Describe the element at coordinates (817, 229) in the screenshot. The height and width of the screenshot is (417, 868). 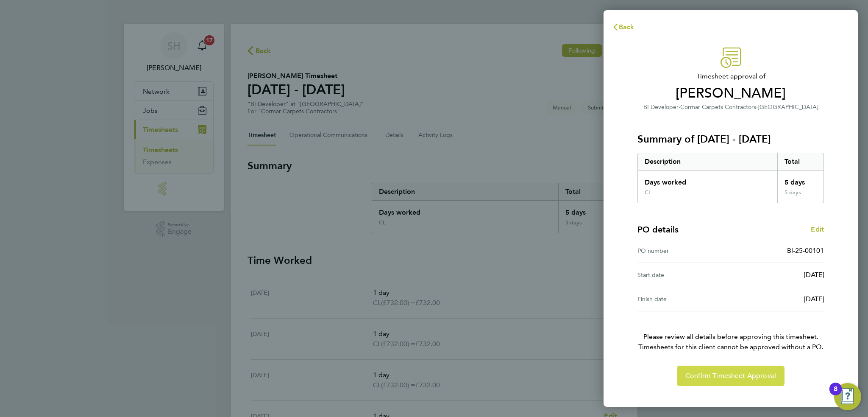
I see `span: Edit` at that location.